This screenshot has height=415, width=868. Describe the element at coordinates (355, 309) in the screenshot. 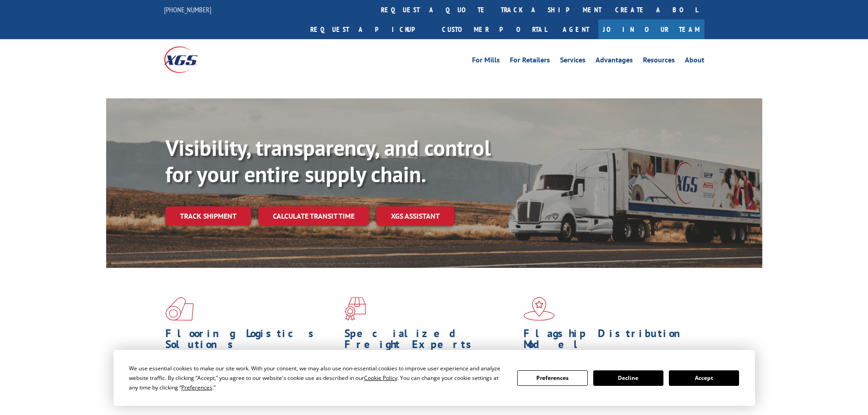

I see `img: xgs-icon-focused-on-flooring-red` at that location.